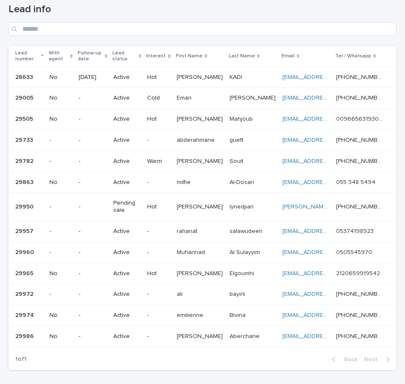 The image size is (405, 384). I want to click on p: 29972, so click(25, 294).